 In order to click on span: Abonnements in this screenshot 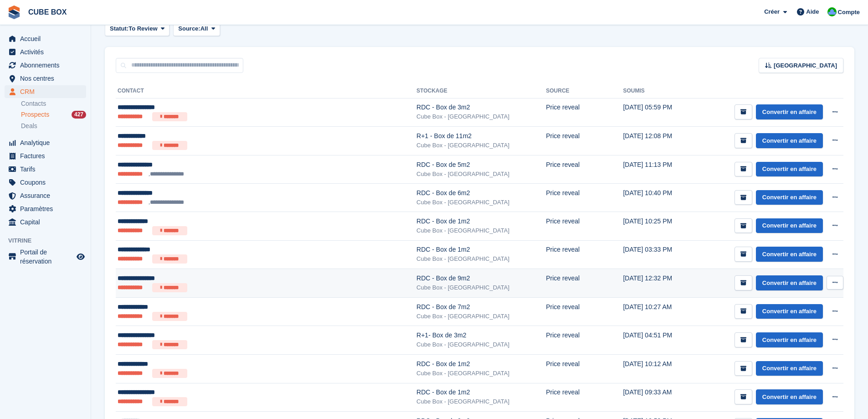, I will do `click(48, 65)`.